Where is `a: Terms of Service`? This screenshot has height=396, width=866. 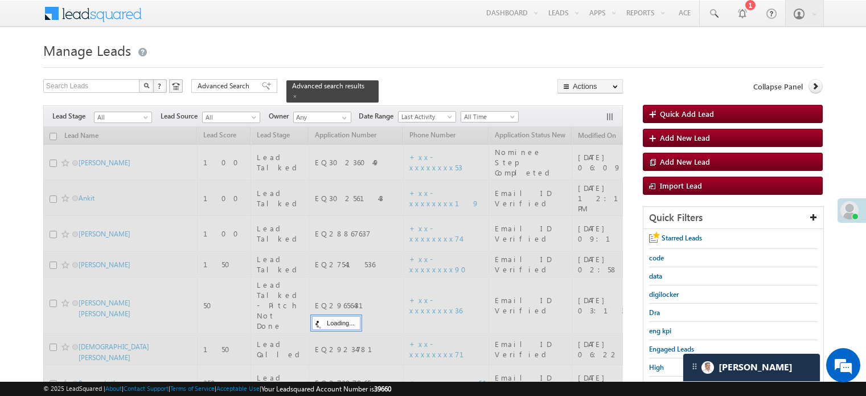
a: Terms of Service is located at coordinates (192, 388).